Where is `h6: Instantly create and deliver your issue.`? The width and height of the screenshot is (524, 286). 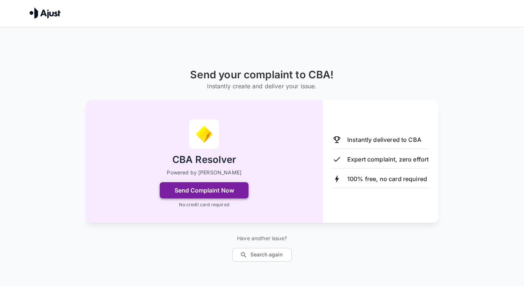 h6: Instantly create and deliver your issue. is located at coordinates (262, 86).